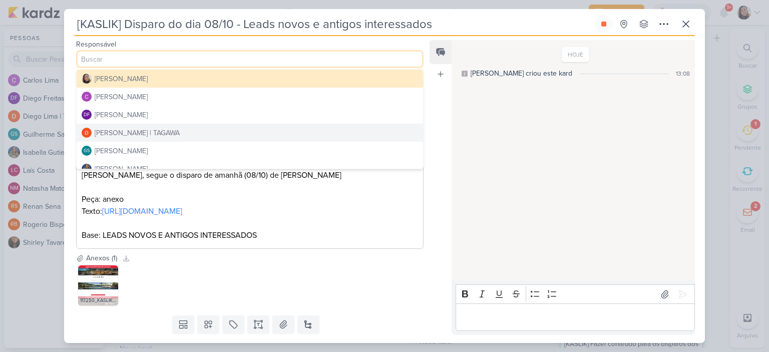 This screenshot has height=352, width=769. Describe the element at coordinates (98, 285) in the screenshot. I see `img: 8UcJQQ87bwE6bROrOBOWDs4cMkj5KT-metaMTE3MjUwX0tBU0xJSyBfIEUtTUFJTCBNS1QgXyBLQVNMSUsgSUJJUkFQVUVSQS...` at that location.